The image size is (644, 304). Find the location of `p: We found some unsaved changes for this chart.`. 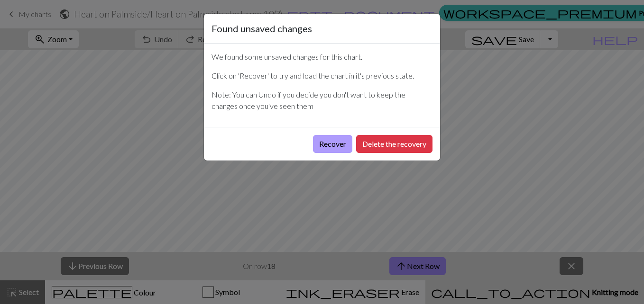

p: We found some unsaved changes for this chart. is located at coordinates (322, 57).